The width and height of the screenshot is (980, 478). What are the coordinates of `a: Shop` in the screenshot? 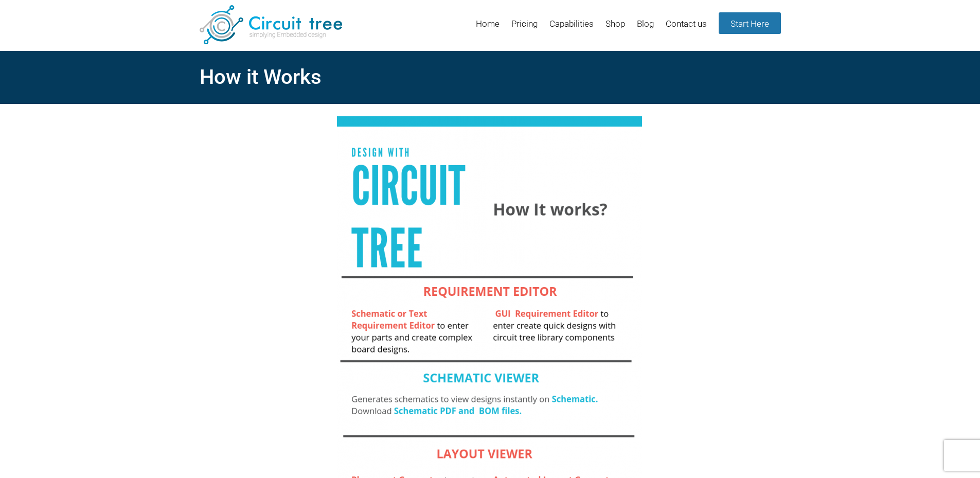 It's located at (615, 29).